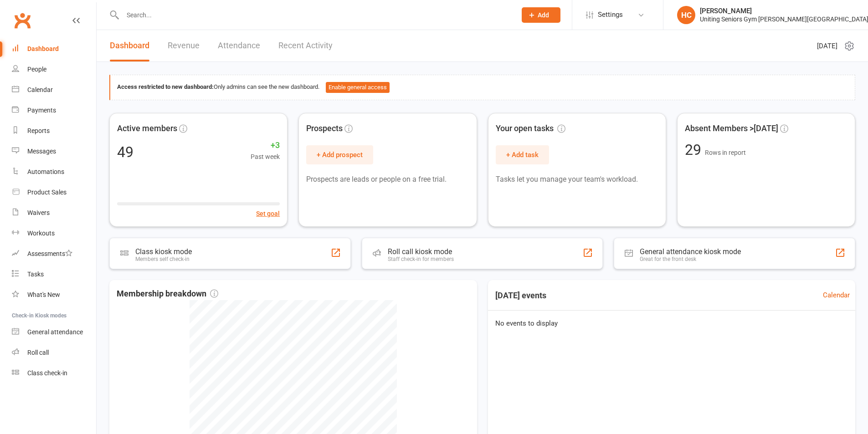 The height and width of the screenshot is (434, 868). What do you see at coordinates (164, 259) in the screenshot?
I see `div: Members self check-in` at bounding box center [164, 259].